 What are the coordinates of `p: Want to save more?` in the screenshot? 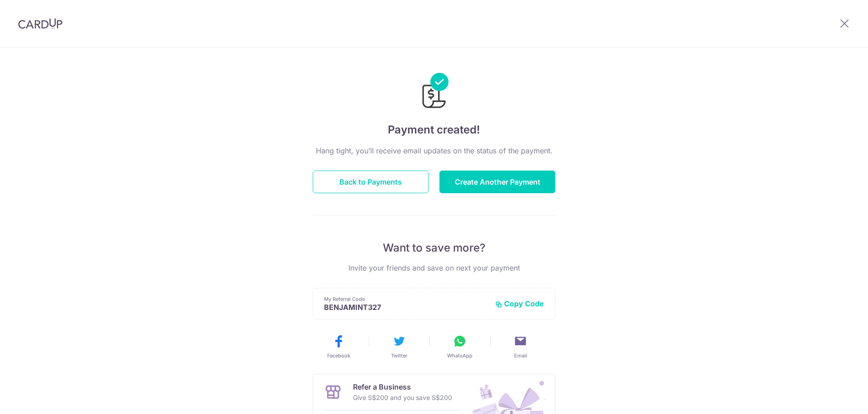 It's located at (434, 248).